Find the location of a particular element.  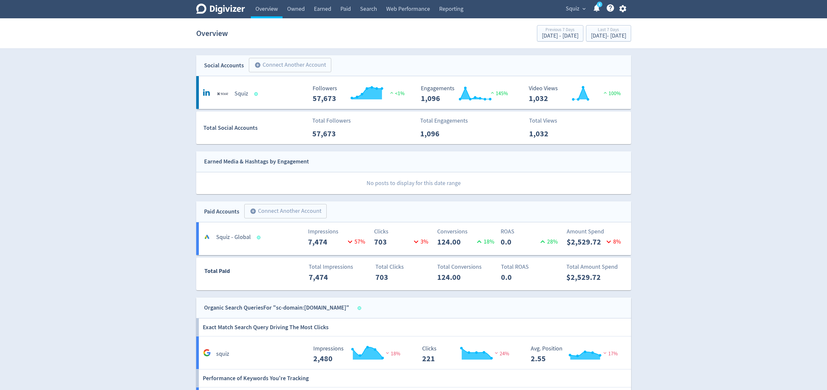

p: Total Engagements is located at coordinates (444, 121).